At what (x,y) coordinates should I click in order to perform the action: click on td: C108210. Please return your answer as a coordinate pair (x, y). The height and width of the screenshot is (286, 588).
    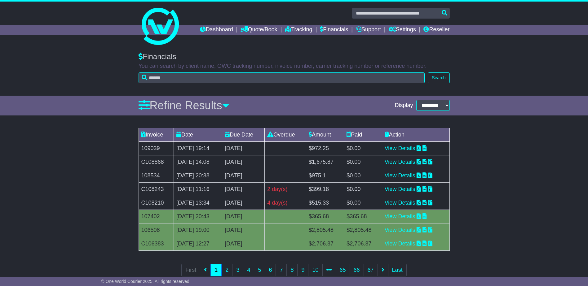
    Looking at the image, I should click on (156, 203).